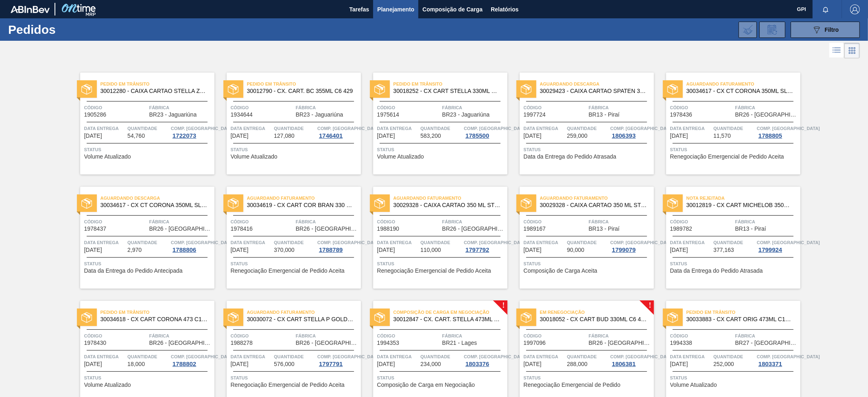 This screenshot has height=397, width=868. Describe the element at coordinates (434, 237) in the screenshot. I see `a: statusAguardando Faturamento30029328 - CAIXA CARTAO 350 ML STELLA PURE GOLD C08Código1988190Fábri...` at that location.